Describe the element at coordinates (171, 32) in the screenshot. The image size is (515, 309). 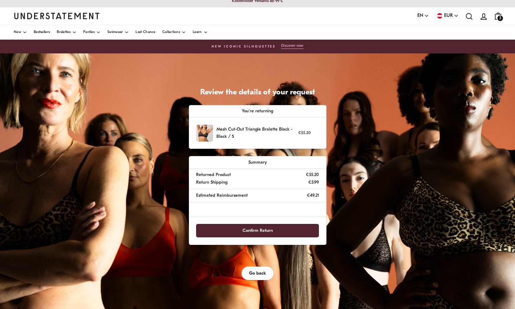
I see `span: Collections` at that location.